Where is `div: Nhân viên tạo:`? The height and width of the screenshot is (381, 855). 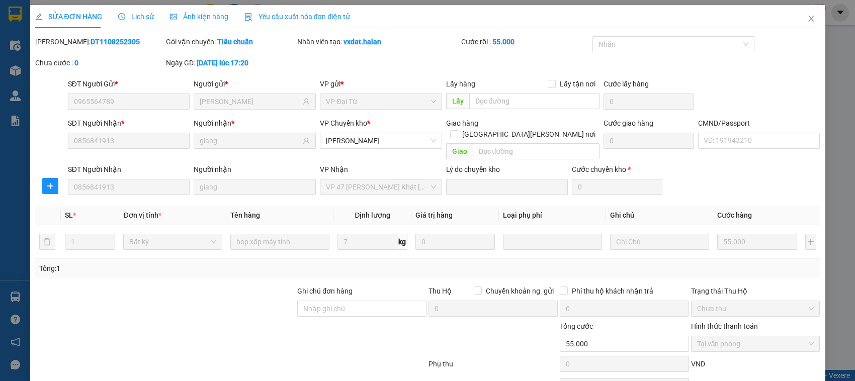
div: Nhân viên tạo: is located at coordinates (378, 42).